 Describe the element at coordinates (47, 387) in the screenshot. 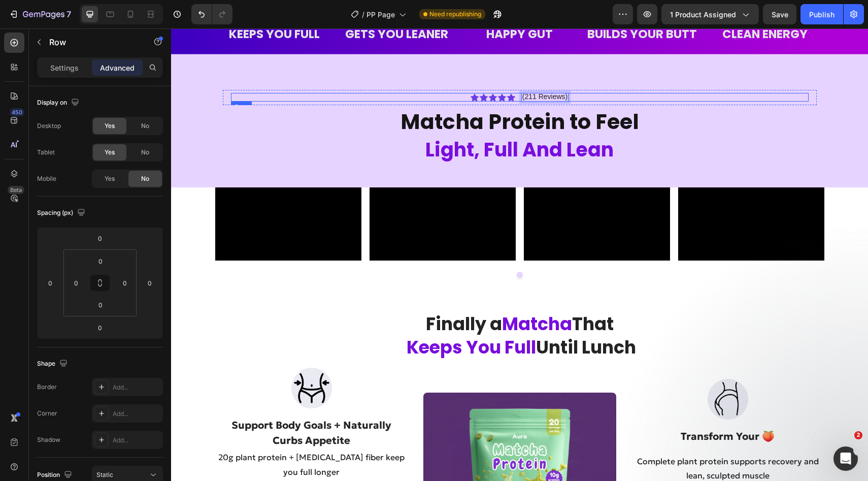

I see `div: Border` at that location.